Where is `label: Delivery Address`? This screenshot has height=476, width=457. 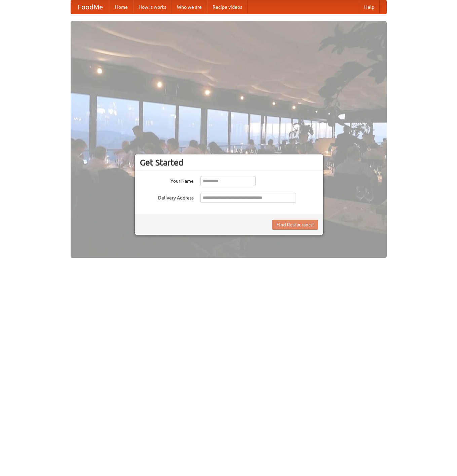
label: Delivery Address is located at coordinates (167, 197).